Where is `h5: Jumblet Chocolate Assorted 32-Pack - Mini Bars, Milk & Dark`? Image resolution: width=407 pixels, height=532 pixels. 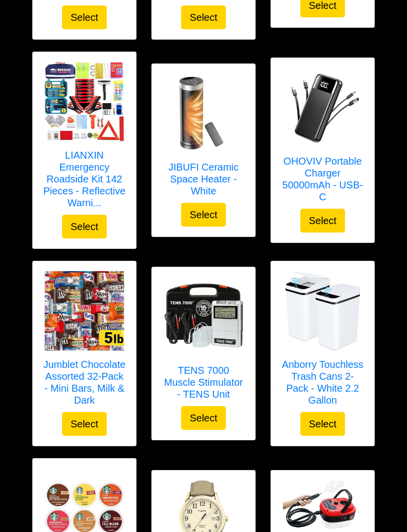 h5: Jumblet Chocolate Assorted 32-Pack - Mini Bars, Milk & Dark is located at coordinates (85, 383).